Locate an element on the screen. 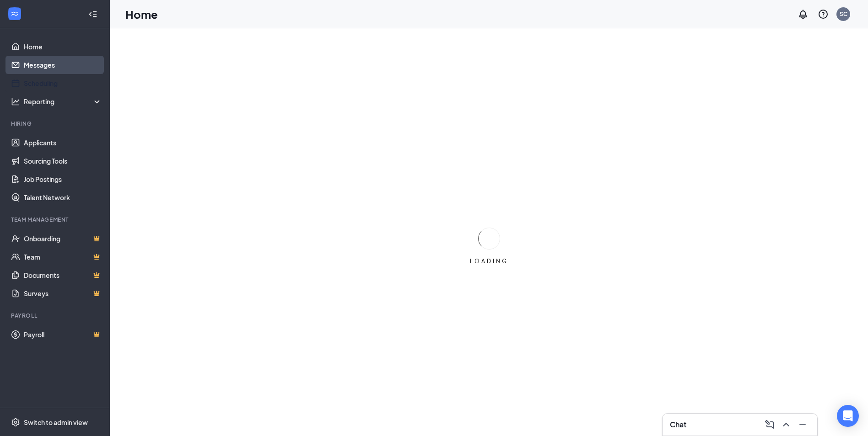  a: DocumentsCrown is located at coordinates (63, 275).